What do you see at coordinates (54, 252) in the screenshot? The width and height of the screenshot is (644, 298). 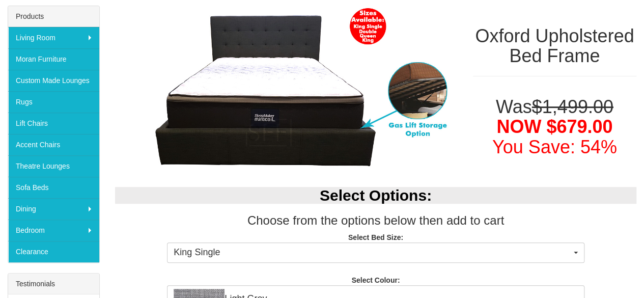 I see `a: Clearance` at bounding box center [54, 252].